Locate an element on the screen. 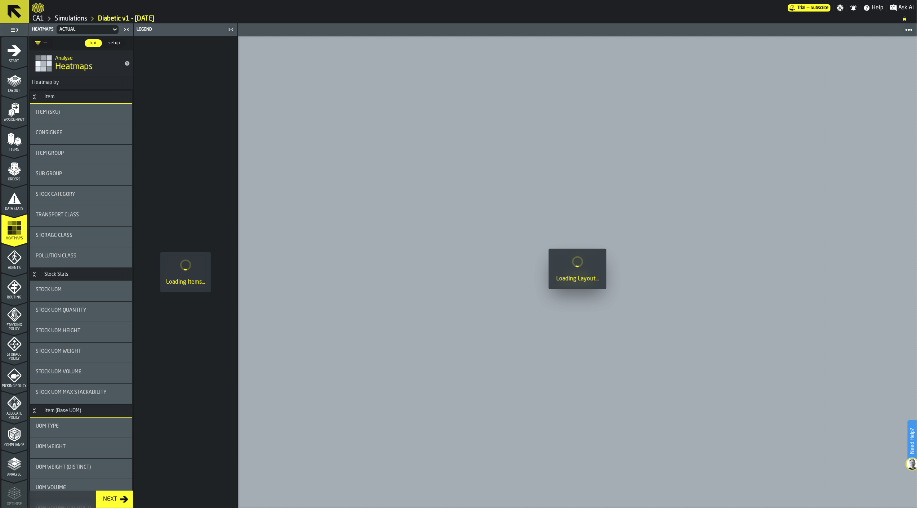 Image resolution: width=917 pixels, height=508 pixels. li: menu Layout is located at coordinates (14, 81).